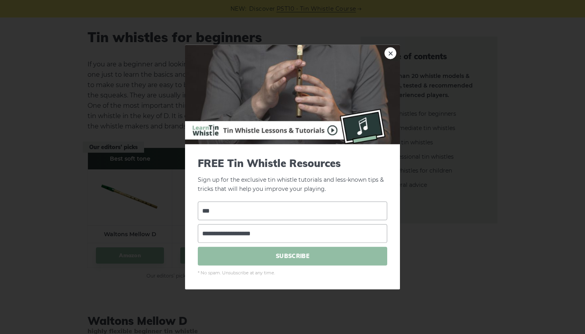 This screenshot has width=585, height=334. What do you see at coordinates (293, 95) in the screenshot?
I see `img: Tin Whistle Buying Guide Preview` at bounding box center [293, 95].